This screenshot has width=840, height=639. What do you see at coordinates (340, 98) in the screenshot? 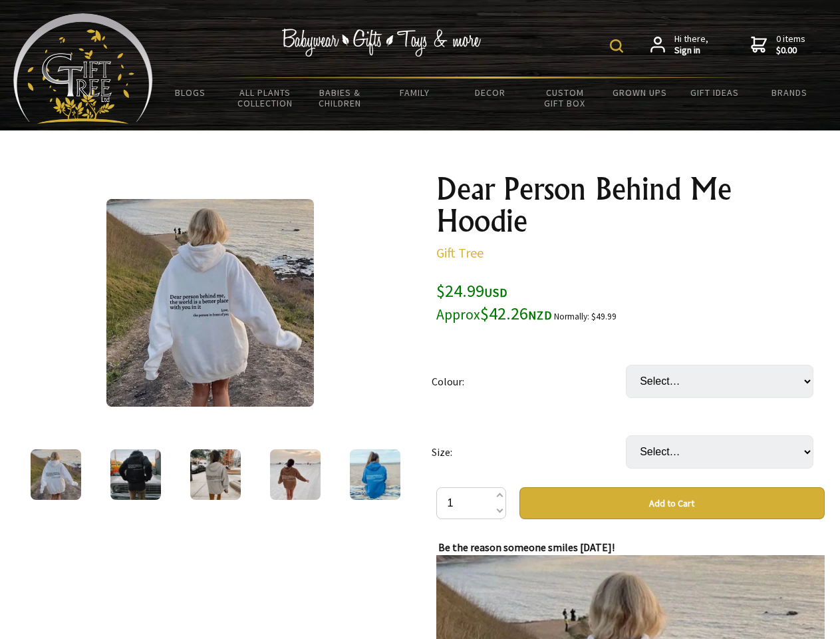
I see `a: Babies & Children` at bounding box center [340, 98].